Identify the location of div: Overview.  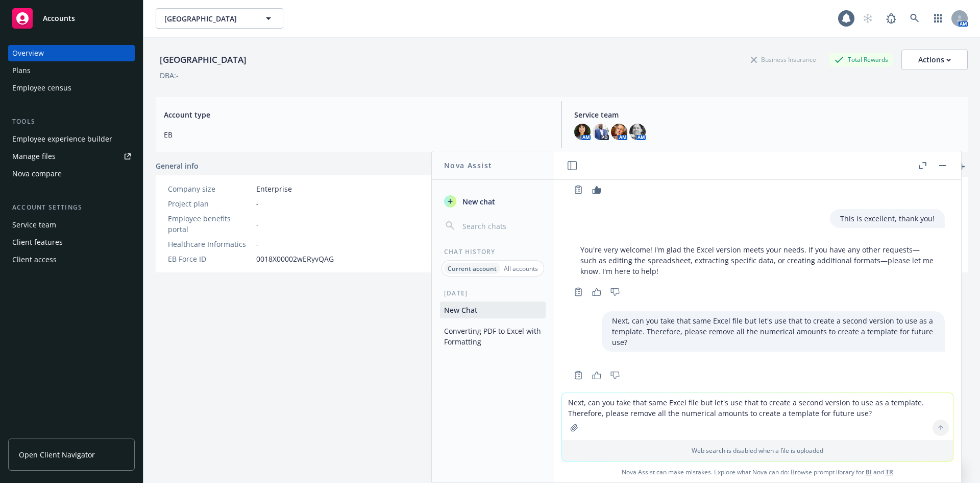
(28, 53).